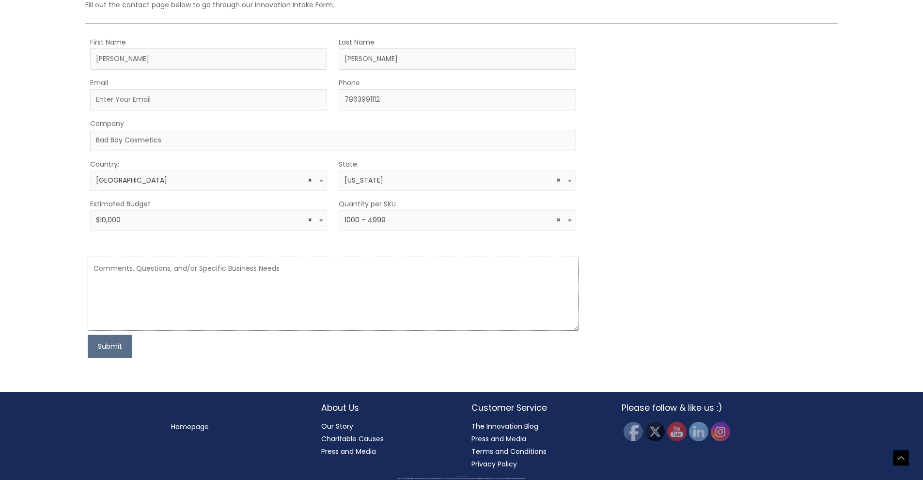 The width and height of the screenshot is (923, 480). What do you see at coordinates (352, 439) in the screenshot?
I see `a: Charitable Causes` at bounding box center [352, 439].